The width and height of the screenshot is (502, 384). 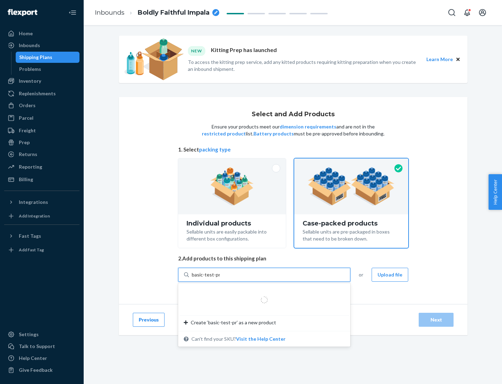 I want to click on div: Home, so click(x=26, y=33).